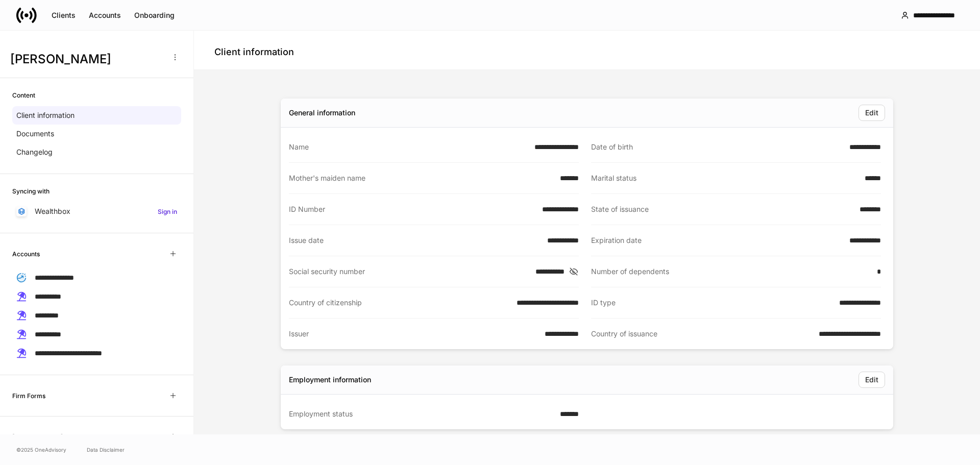 This screenshot has height=465, width=980. What do you see at coordinates (63, 16) in the screenshot?
I see `button: Clients` at bounding box center [63, 16].